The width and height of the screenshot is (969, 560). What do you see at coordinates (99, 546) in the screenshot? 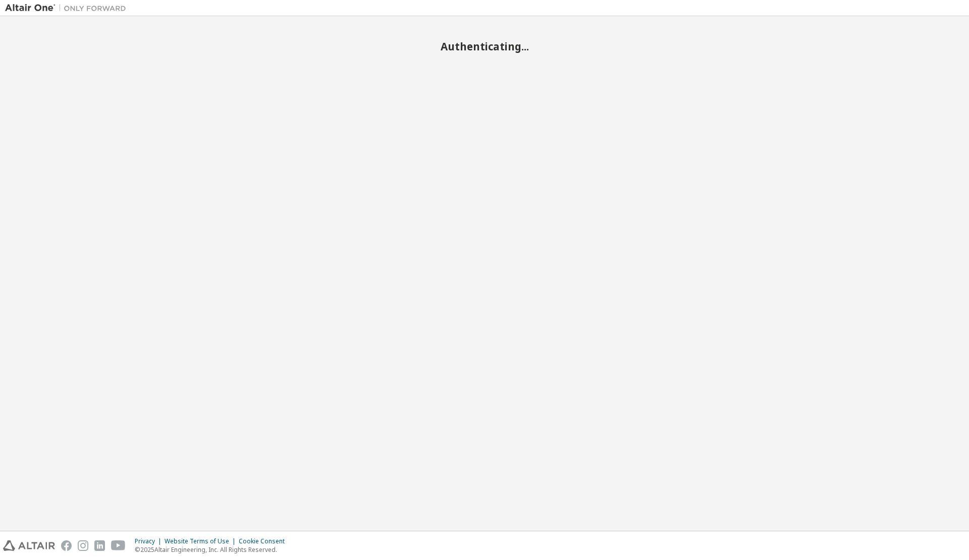
I see `img: linkedin.svg` at bounding box center [99, 546].